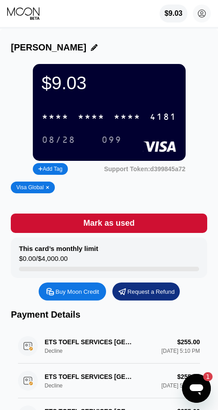 This screenshot has height=410, width=218. What do you see at coordinates (112, 140) in the screenshot?
I see `div: 099` at bounding box center [112, 140].